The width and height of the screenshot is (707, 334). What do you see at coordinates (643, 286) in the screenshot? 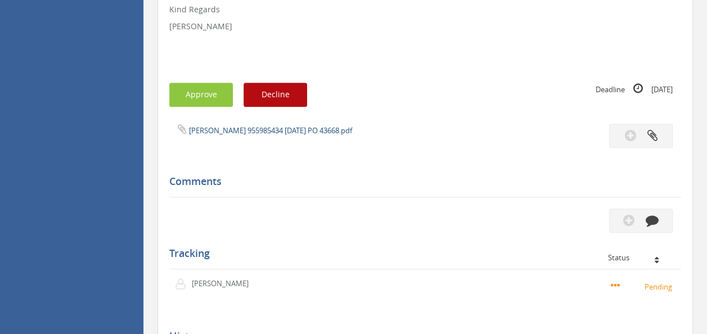
I see `small: Pending` at bounding box center [643, 286].